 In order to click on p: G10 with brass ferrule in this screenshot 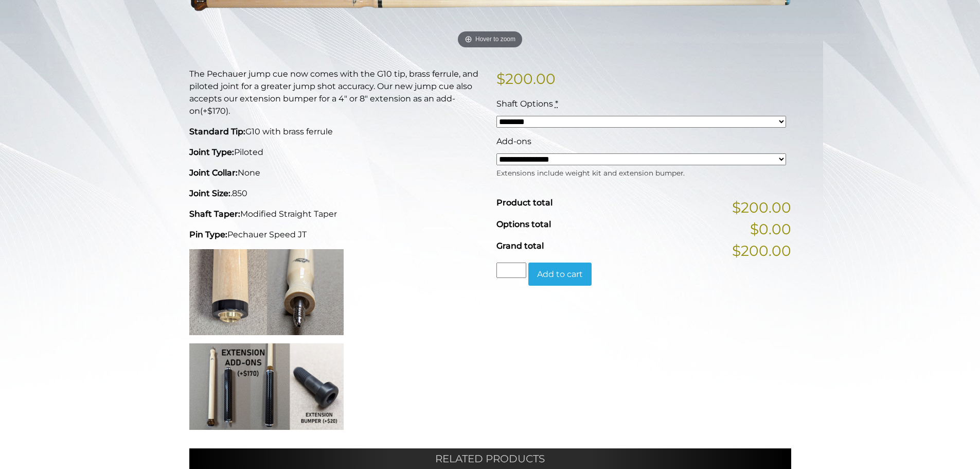, I will do `click(336, 132)`.